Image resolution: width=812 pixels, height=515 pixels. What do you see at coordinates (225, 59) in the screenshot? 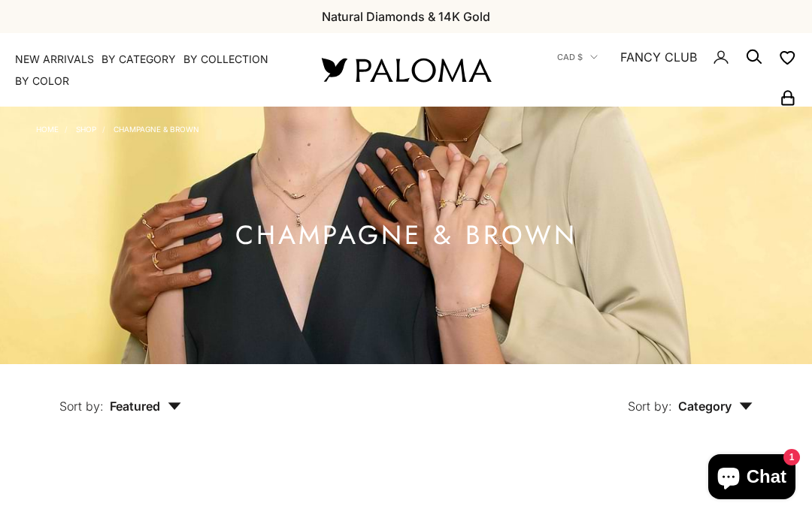
I see `summary: By Collection` at bounding box center [225, 59].